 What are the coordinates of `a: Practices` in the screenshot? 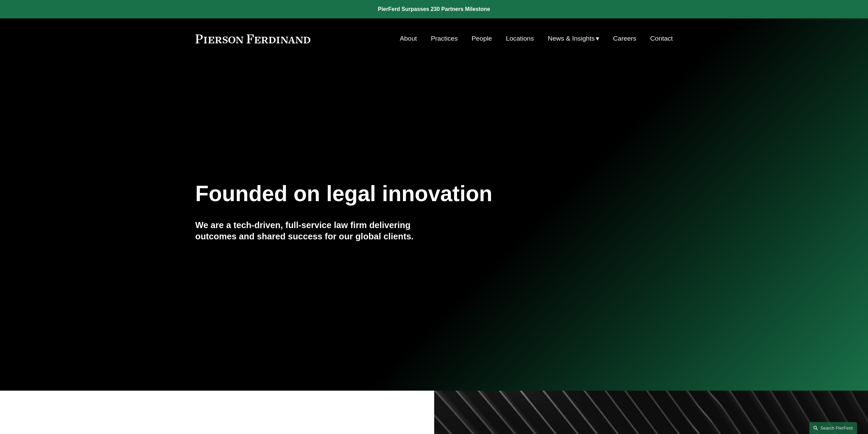 It's located at (444, 39).